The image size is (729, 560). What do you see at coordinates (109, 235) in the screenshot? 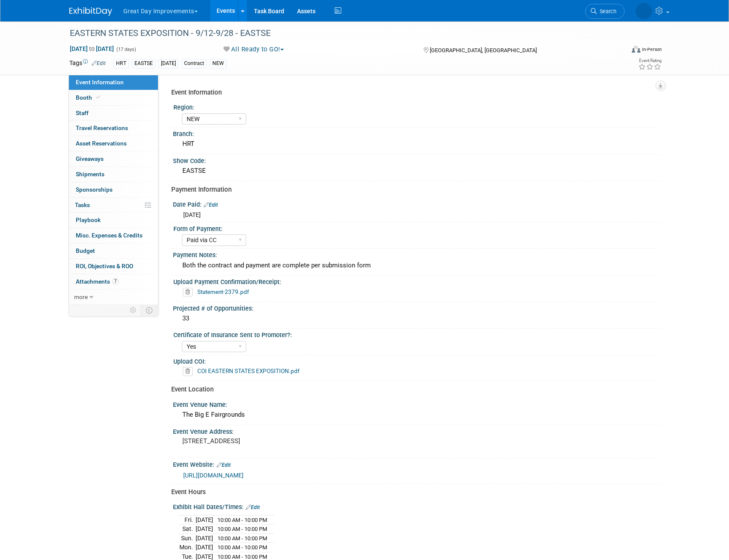
I see `span: Misc. Expenses & Credits` at bounding box center [109, 235].